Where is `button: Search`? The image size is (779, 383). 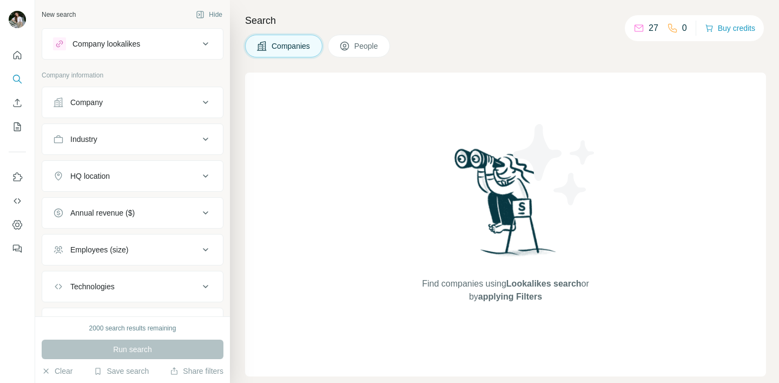
button: Search is located at coordinates (17, 79).